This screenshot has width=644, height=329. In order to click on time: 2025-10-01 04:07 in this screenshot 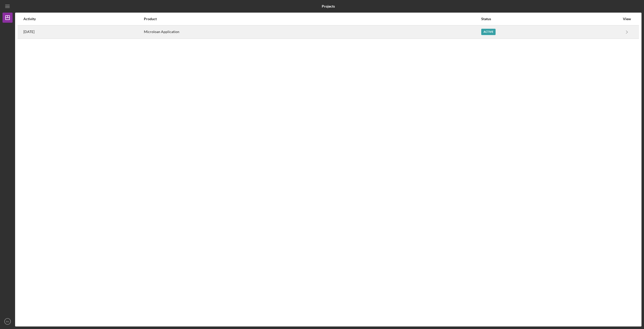, I will do `click(29, 32)`.